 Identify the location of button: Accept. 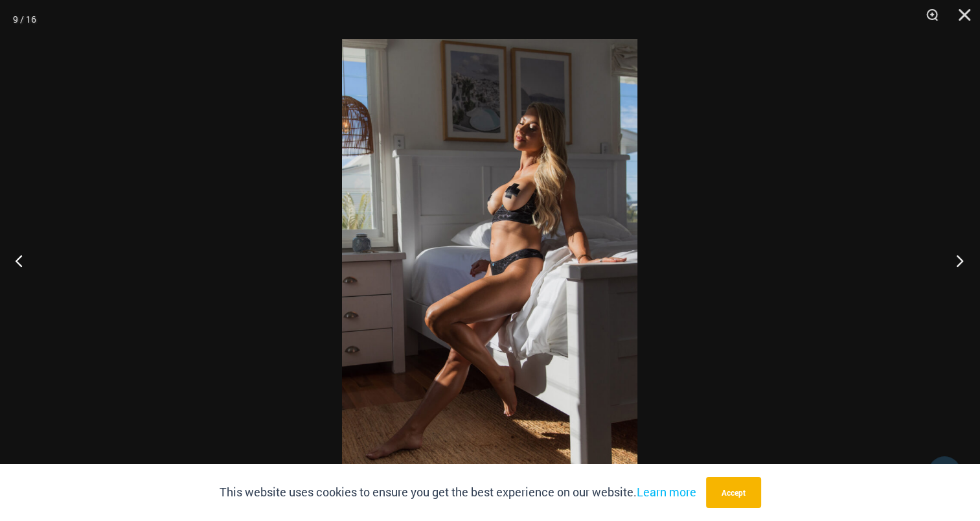
(733, 493).